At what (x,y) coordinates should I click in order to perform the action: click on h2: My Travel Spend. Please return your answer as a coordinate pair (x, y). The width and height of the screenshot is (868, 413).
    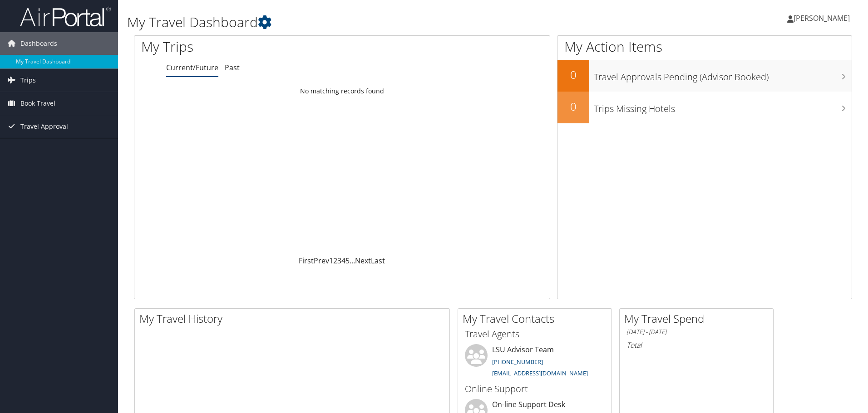
    Looking at the image, I should click on (699, 319).